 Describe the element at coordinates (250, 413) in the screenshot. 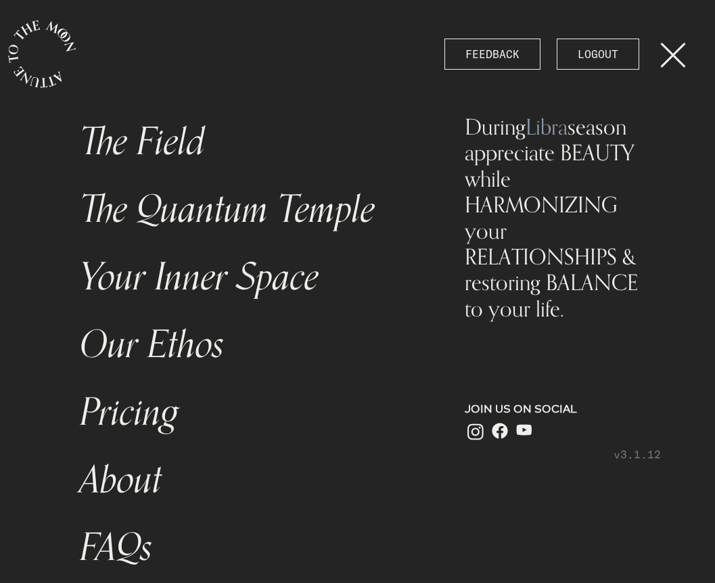

I see `a: Pricing` at that location.